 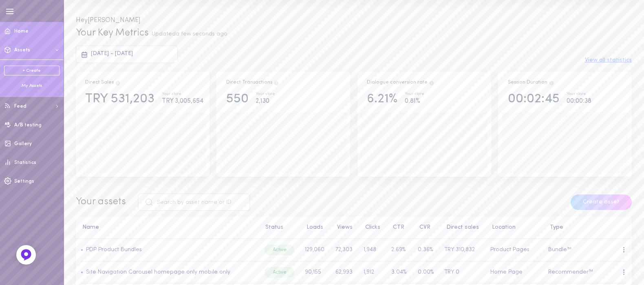 What do you see at coordinates (531, 83) in the screenshot?
I see `div: Session Duration` at bounding box center [531, 83].